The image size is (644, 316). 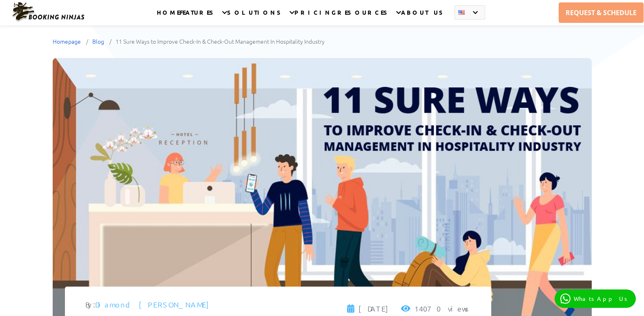 I want to click on a: FEATURES, so click(x=198, y=17).